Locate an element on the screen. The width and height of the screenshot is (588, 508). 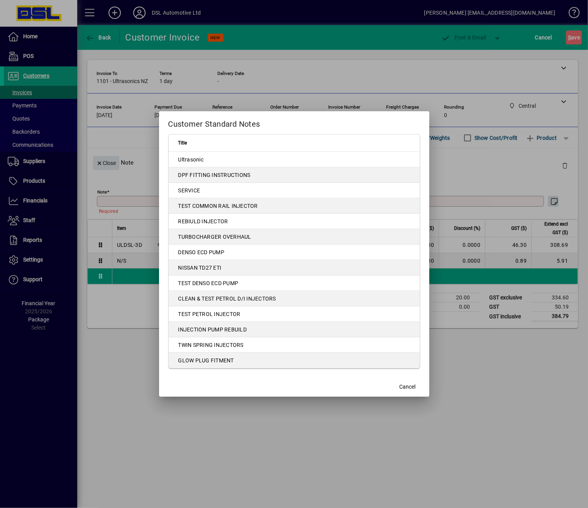
span: Cancel is located at coordinates (408, 387).